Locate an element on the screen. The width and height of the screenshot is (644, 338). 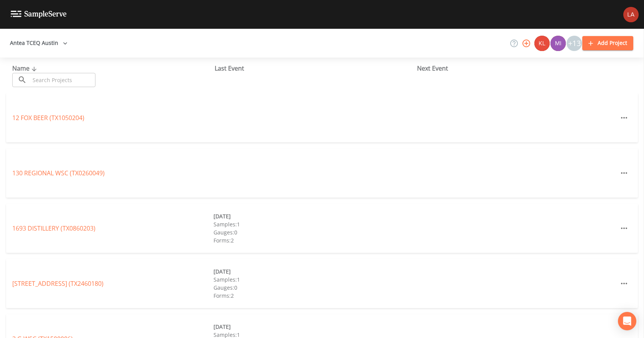
a: 130 REGIONAL WSC (TX0260049) is located at coordinates (58, 173).